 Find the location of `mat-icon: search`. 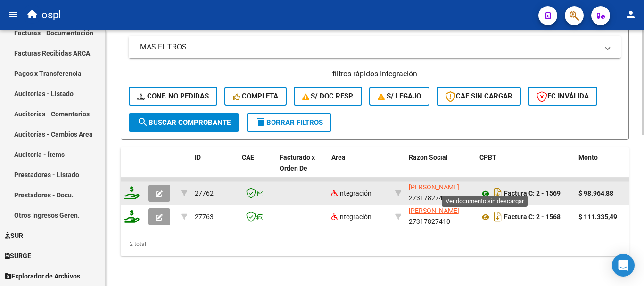

mat-icon: search is located at coordinates (143, 122).